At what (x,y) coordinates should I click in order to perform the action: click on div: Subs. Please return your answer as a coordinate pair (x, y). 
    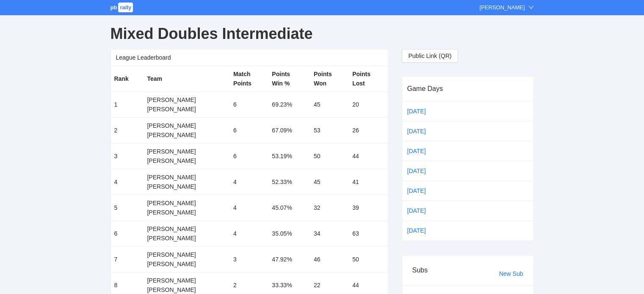
    Looking at the image, I should click on (455, 270).